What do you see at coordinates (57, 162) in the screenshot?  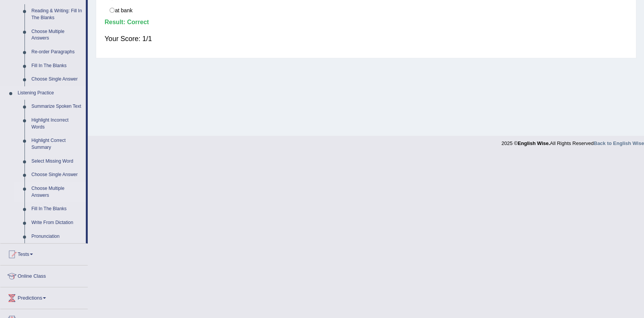 I see `a: Select Missing Word` at bounding box center [57, 162].